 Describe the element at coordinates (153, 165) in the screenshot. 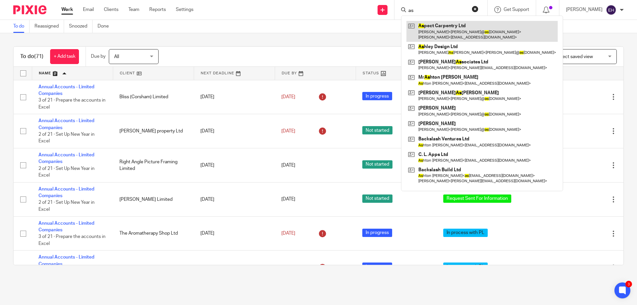

I see `td: Right Angle Picture Framing Limited` at that location.